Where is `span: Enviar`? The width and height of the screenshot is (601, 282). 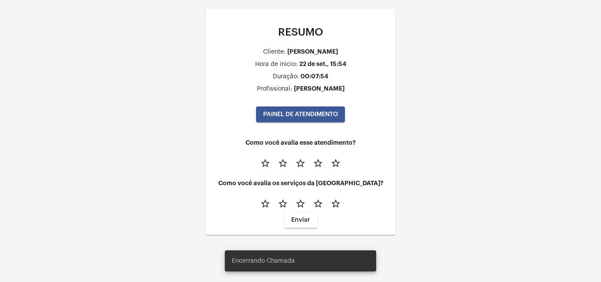
span: Enviar is located at coordinates (301, 220).